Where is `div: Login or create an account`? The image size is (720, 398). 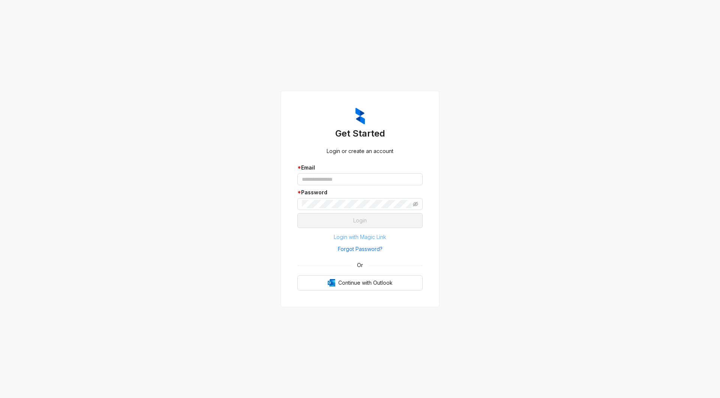 div: Login or create an account is located at coordinates (360, 151).